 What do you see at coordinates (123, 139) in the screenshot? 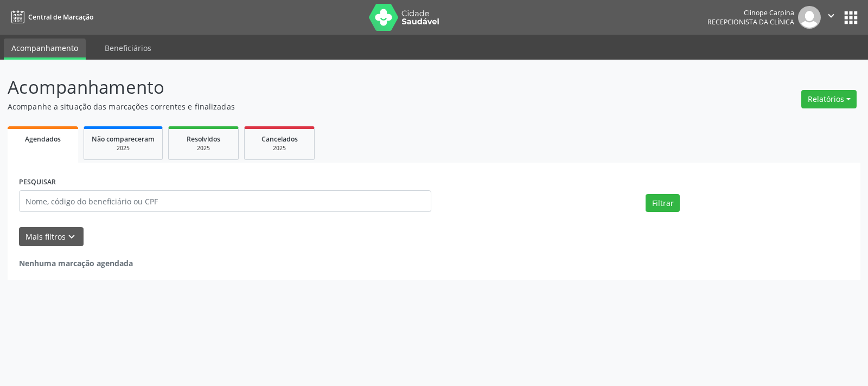
I see `span: Não compareceram` at bounding box center [123, 139].